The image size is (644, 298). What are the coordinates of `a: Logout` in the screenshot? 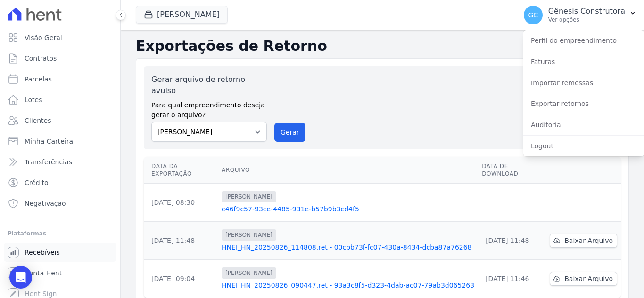 It's located at (583, 146).